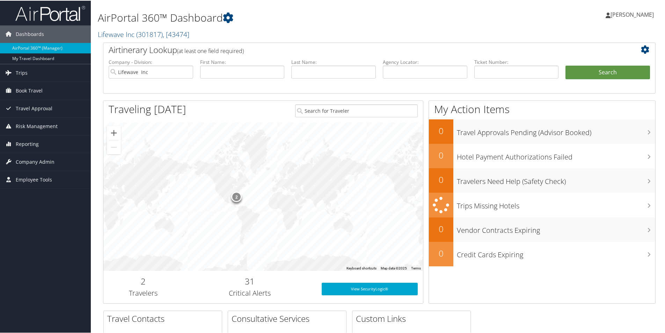 The image size is (665, 333). What do you see at coordinates (516, 61) in the screenshot?
I see `label: Ticket Number:` at bounding box center [516, 61].